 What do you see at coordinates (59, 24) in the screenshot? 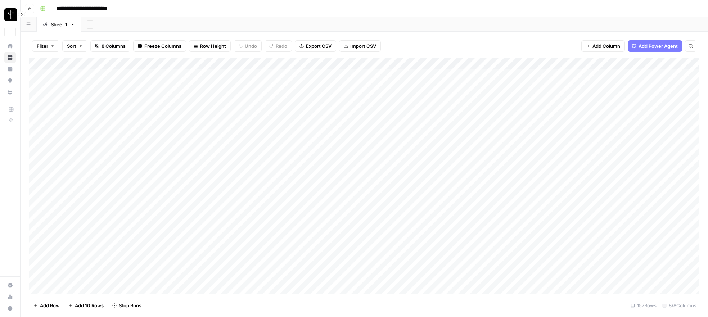
I see `a: Sheet 1` at bounding box center [59, 24].